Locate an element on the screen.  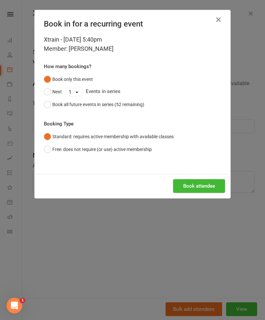
div: Book all future events in series (52 remaining) is located at coordinates (98, 104).